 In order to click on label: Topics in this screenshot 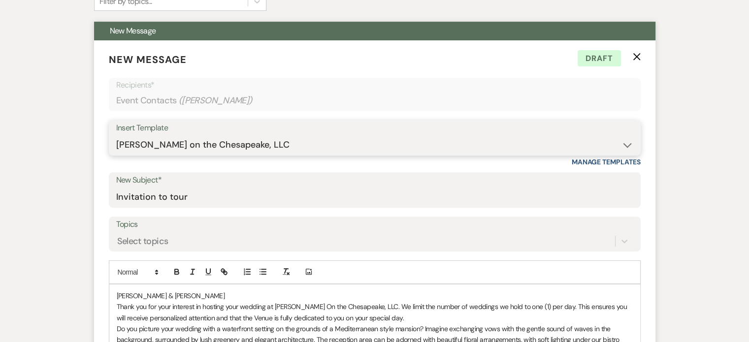, I will do `click(375, 225)`.